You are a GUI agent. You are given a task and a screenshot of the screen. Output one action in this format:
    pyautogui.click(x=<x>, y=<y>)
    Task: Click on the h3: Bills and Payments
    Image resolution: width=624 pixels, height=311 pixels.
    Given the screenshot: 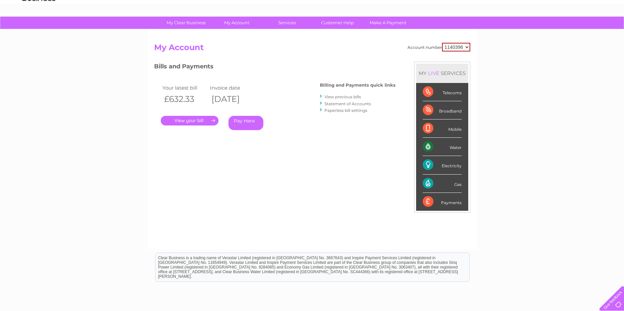 What is the action you would take?
    pyautogui.click(x=275, y=67)
    